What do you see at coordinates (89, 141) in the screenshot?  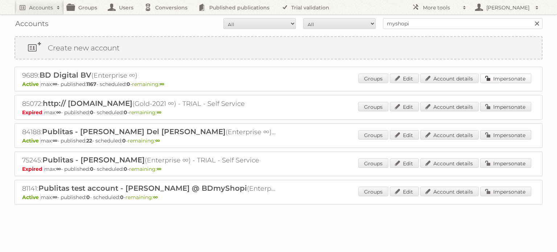 I see `strong: 22` at bounding box center [89, 141].